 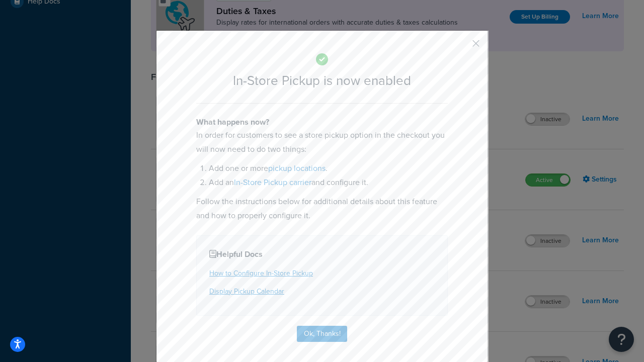 What do you see at coordinates (261, 273) in the screenshot?
I see `a: How to Configure In-Store Pickup` at bounding box center [261, 273].